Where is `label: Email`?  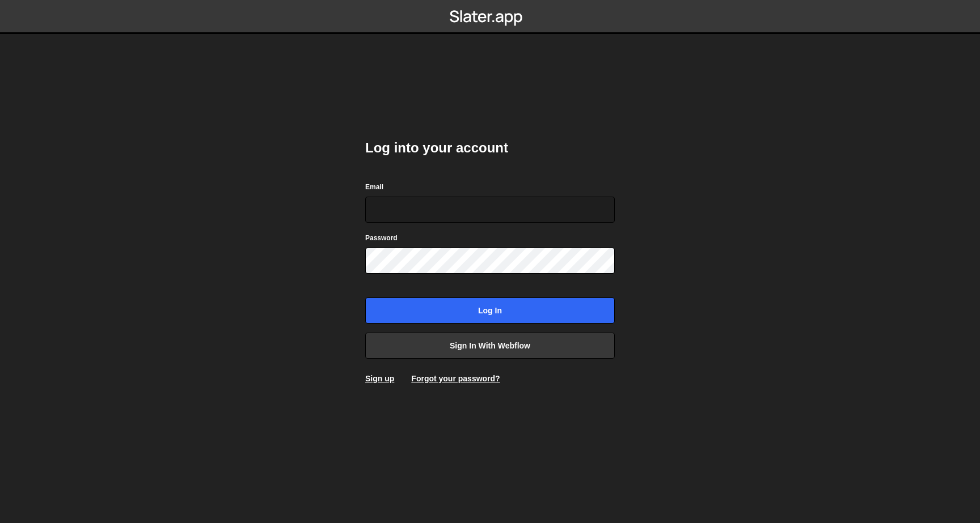
label: Email is located at coordinates (374, 187).